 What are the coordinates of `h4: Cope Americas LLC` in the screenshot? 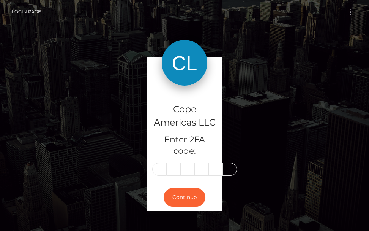 It's located at (185, 116).